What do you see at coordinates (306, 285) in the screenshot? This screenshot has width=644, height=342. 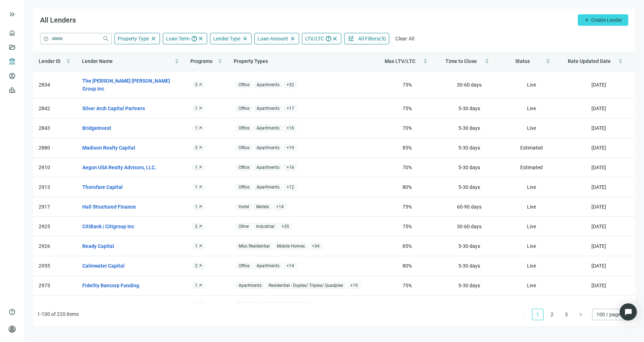 I see `span: Residential - Duplex/ Triplex/ Quadplex` at bounding box center [306, 285].